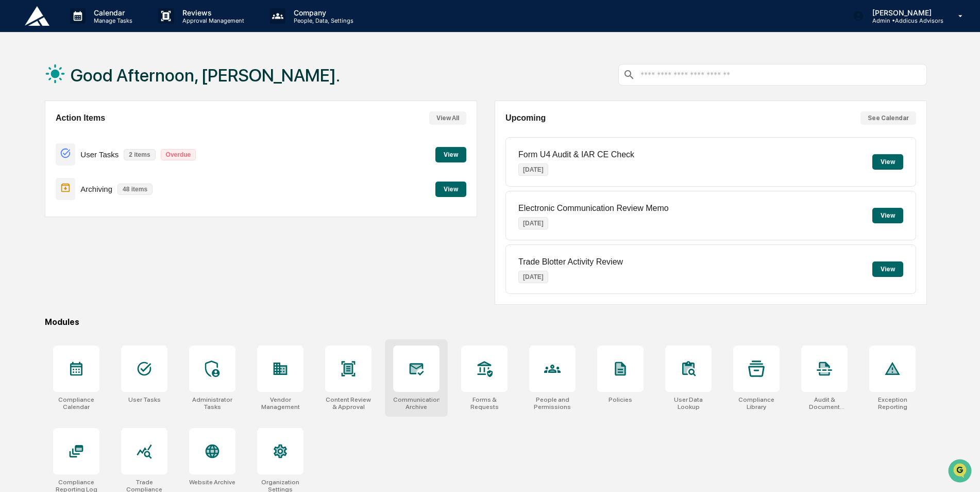  I want to click on p: 48 items, so click(135, 189).